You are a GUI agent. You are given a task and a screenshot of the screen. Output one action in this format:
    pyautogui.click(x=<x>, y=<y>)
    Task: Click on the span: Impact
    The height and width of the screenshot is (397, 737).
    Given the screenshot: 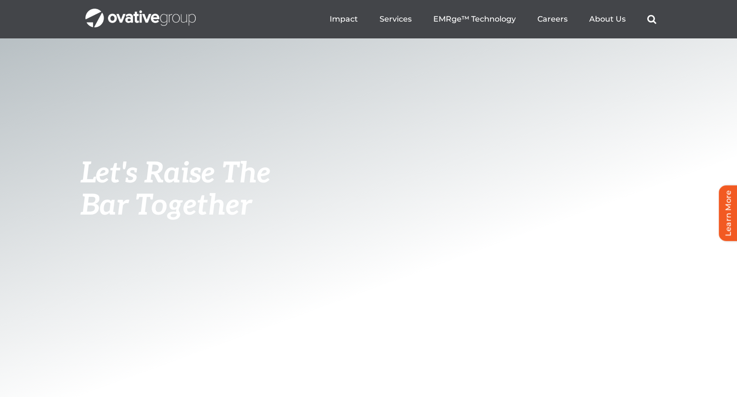 What is the action you would take?
    pyautogui.click(x=343, y=19)
    